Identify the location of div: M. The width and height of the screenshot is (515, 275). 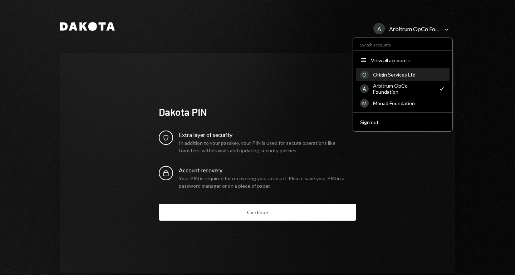
(364, 103).